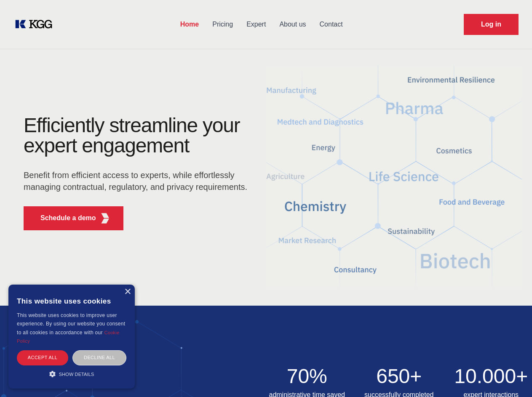  I want to click on a: Pricing, so click(222, 24).